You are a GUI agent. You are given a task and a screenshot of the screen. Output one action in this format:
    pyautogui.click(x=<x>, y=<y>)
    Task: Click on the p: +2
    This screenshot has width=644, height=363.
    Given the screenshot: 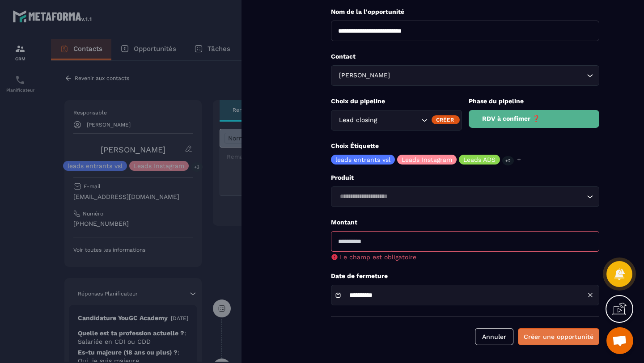 What is the action you would take?
    pyautogui.click(x=508, y=160)
    